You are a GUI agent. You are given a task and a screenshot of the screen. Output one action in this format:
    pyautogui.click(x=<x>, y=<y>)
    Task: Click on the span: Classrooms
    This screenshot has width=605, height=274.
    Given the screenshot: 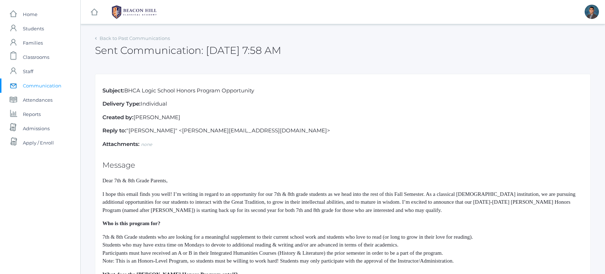 What is the action you would take?
    pyautogui.click(x=36, y=57)
    